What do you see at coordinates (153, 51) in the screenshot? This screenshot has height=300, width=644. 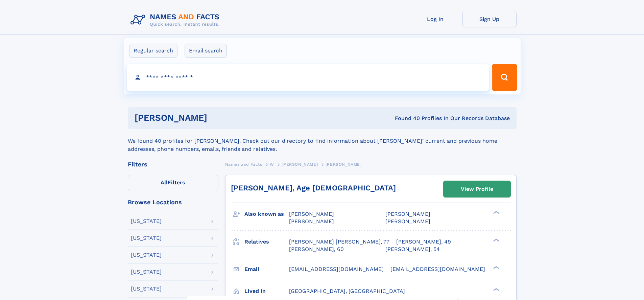 I see `label: Regular search` at bounding box center [153, 51].